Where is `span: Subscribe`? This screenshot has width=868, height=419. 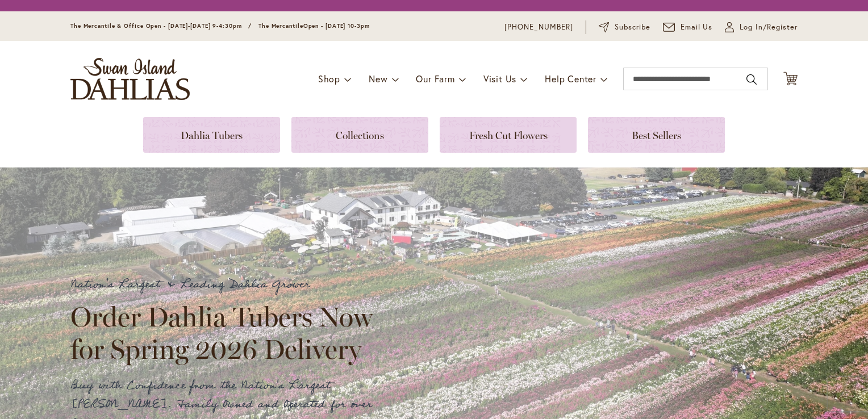 span: Subscribe is located at coordinates (633, 28).